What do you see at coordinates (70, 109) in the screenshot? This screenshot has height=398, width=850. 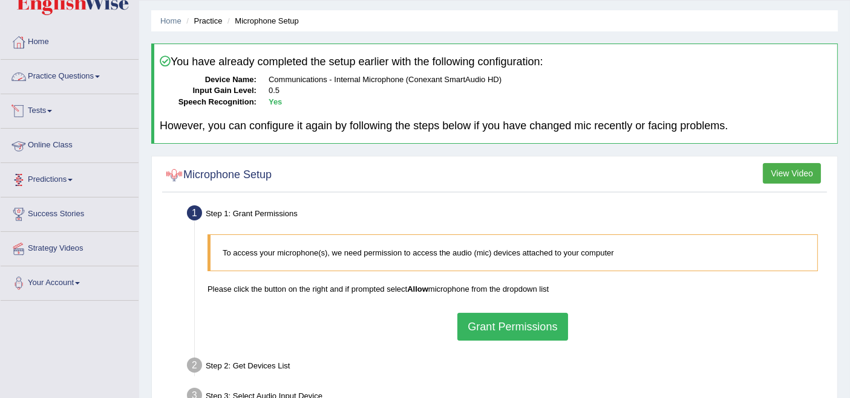 I see `a: Tests` at bounding box center [70, 109].